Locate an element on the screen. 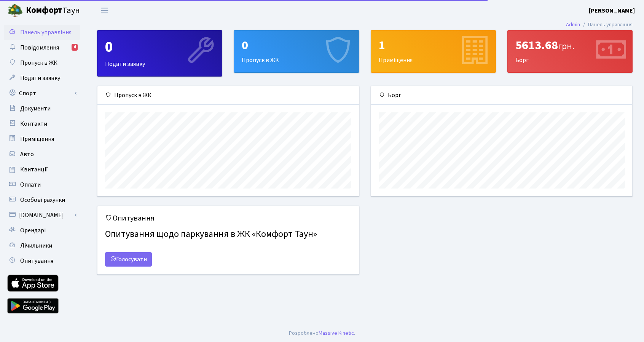  span: Пропуск в ЖК is located at coordinates (39, 63).